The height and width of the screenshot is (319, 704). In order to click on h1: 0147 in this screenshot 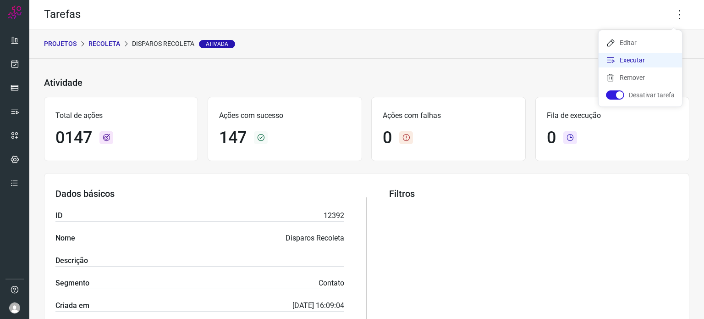, I will do `click(74, 138)`.